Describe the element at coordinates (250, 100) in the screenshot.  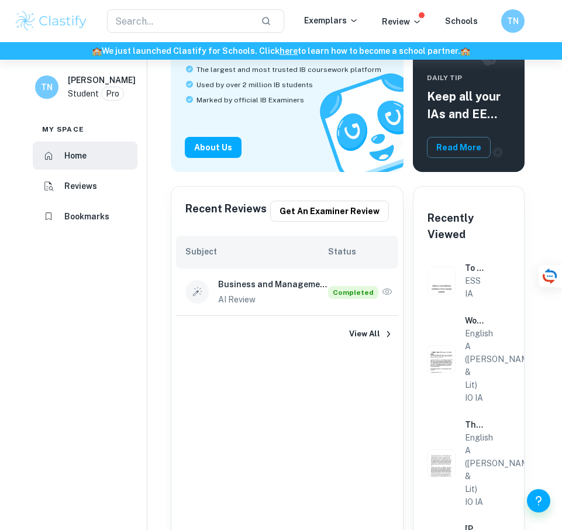
I see `span: Marked by official IB Examiners` at that location.